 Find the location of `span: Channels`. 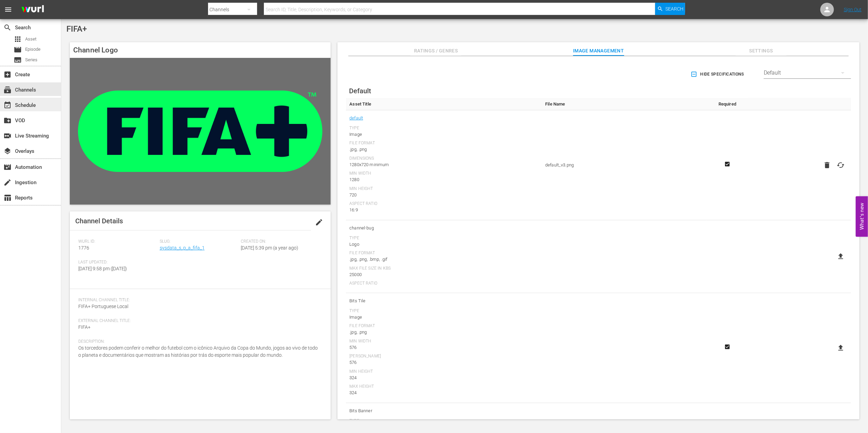

span: Channels is located at coordinates (7, 90).